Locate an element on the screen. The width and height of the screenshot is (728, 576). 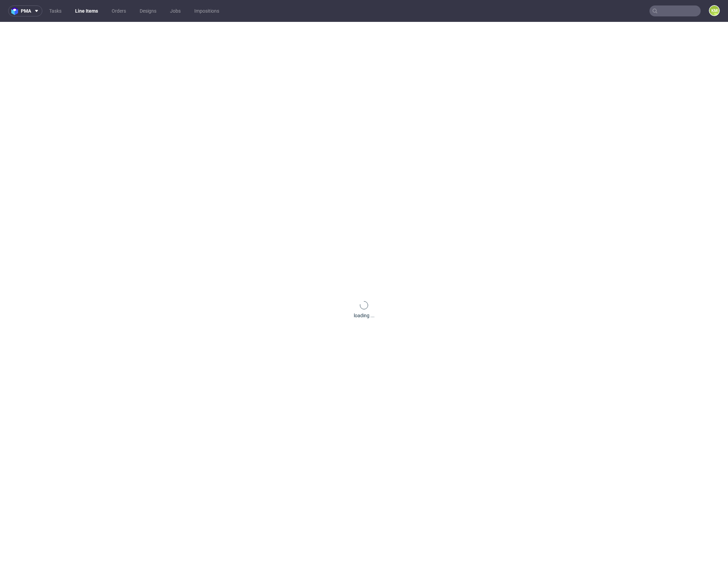
a: Line Items is located at coordinates (86, 11).